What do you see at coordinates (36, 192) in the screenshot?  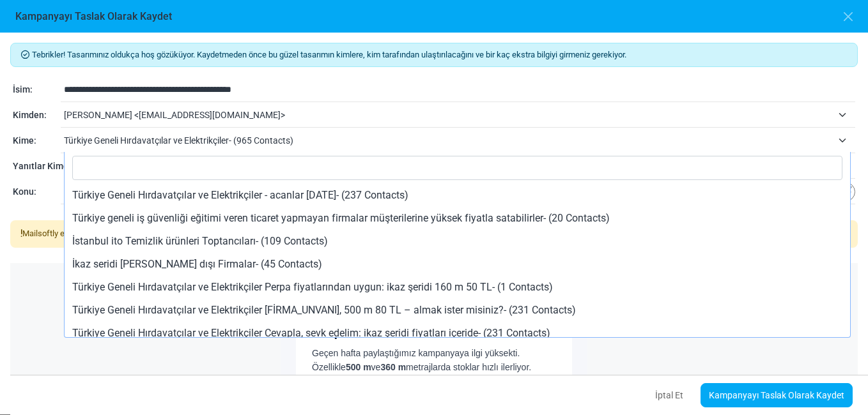 I see `div: Konu:` at bounding box center [36, 192].